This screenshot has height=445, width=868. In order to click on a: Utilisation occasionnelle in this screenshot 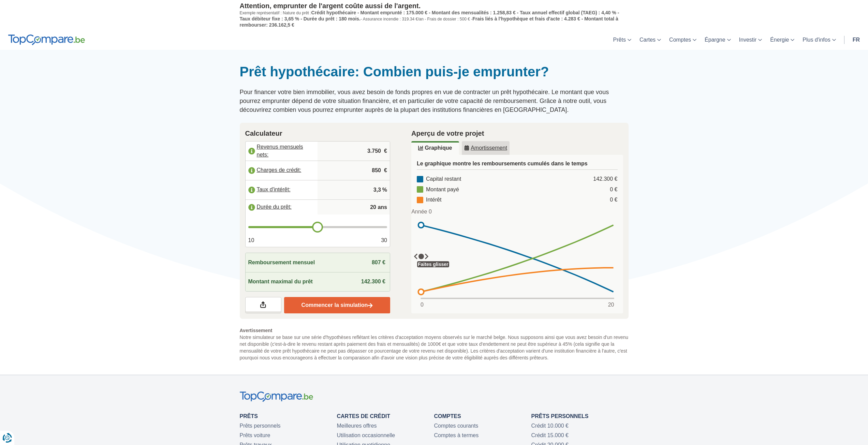, I will do `click(366, 436)`.